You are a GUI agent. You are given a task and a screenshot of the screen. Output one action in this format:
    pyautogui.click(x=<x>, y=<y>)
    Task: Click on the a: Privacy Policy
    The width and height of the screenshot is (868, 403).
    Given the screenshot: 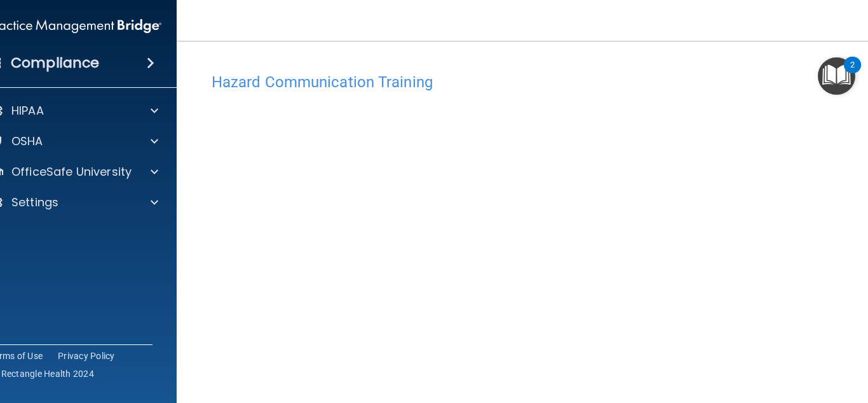 What is the action you would take?
    pyautogui.click(x=86, y=356)
    